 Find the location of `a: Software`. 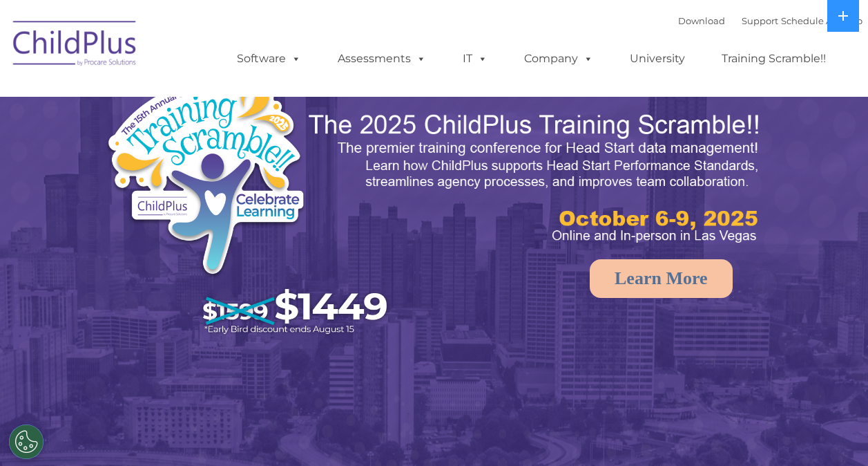

a: Software is located at coordinates (269, 58).